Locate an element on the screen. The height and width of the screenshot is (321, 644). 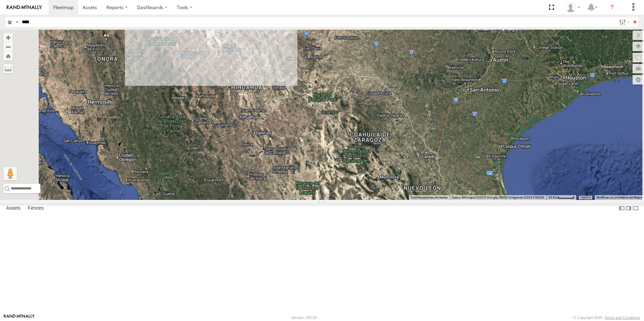
label: Search Query is located at coordinates (17, 22).